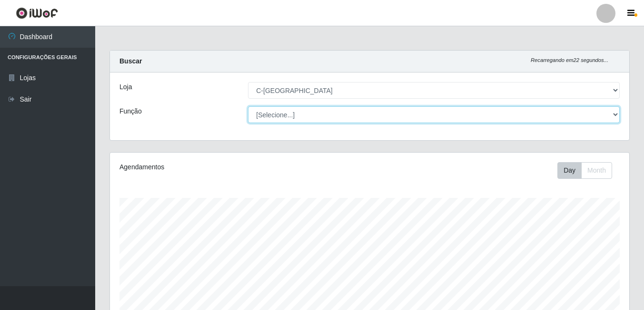 The width and height of the screenshot is (644, 310). Describe the element at coordinates (220, 167) in the screenshot. I see `div: Agendamentos` at that location.